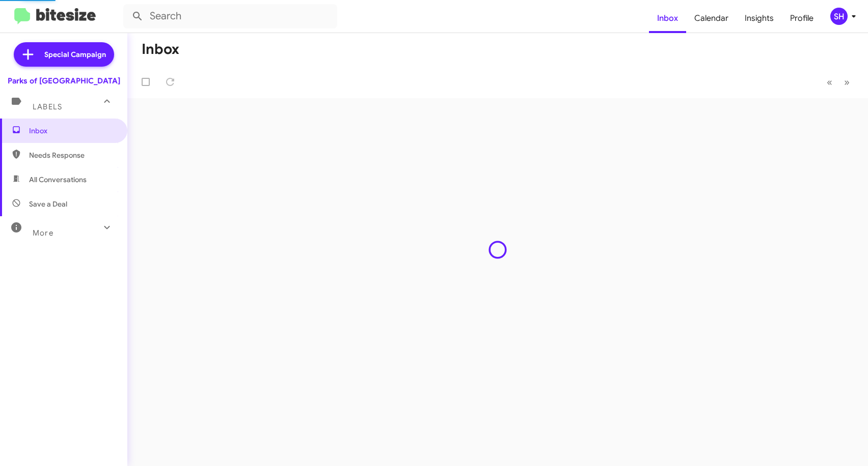 The height and width of the screenshot is (466, 868). What do you see at coordinates (839, 16) in the screenshot?
I see `div: SH` at bounding box center [839, 16].